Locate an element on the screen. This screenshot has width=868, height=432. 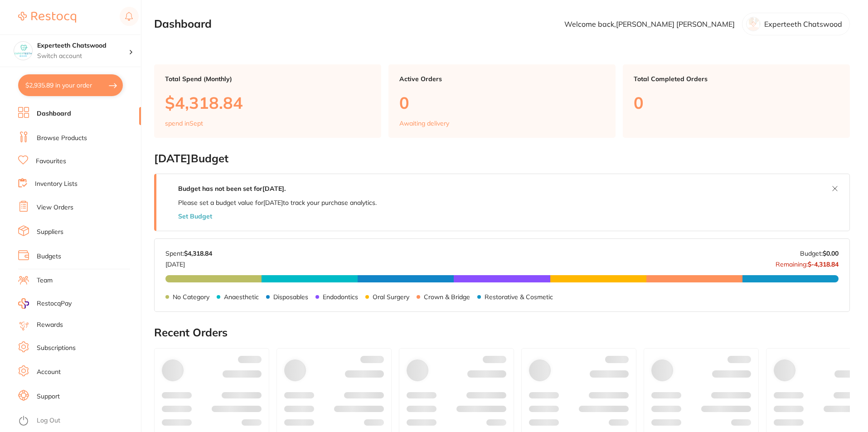
a: Inventory Lists is located at coordinates (56, 184).